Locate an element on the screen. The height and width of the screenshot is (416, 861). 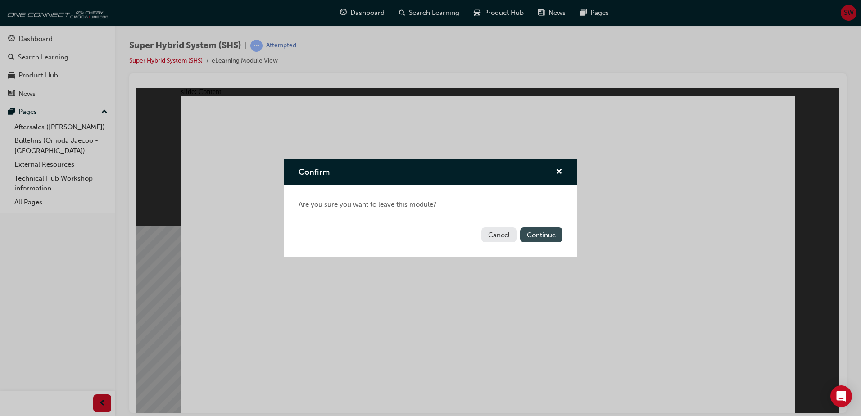
span: cross-icon is located at coordinates (559, 172).